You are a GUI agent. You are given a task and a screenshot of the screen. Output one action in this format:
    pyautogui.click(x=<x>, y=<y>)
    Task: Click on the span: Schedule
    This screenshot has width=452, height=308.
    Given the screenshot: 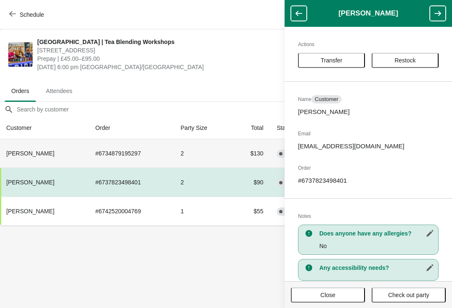 What is the action you would take?
    pyautogui.click(x=32, y=15)
    